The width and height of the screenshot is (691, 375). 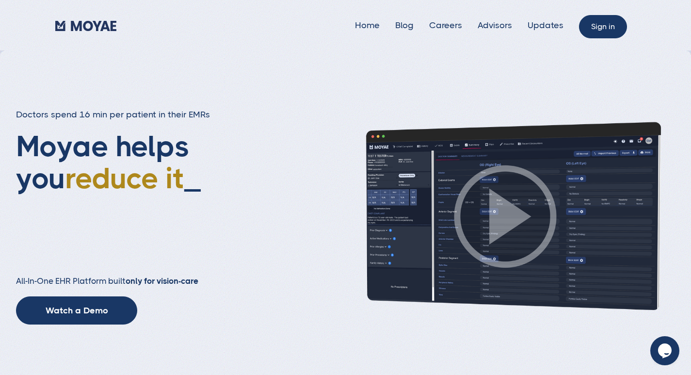 What do you see at coordinates (145, 281) in the screenshot?
I see `h2: All-In-One EHR Platform built` at bounding box center [145, 281].